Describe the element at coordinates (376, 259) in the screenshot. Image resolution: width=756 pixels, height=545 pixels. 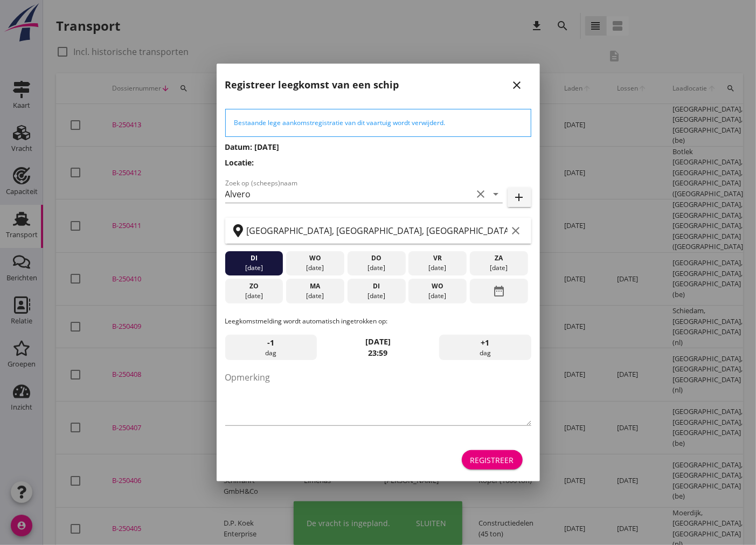
I see `div: do` at that location.